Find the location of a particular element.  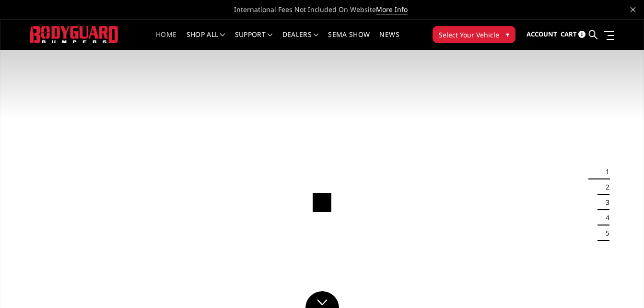

a: Dealers is located at coordinates (301, 40).